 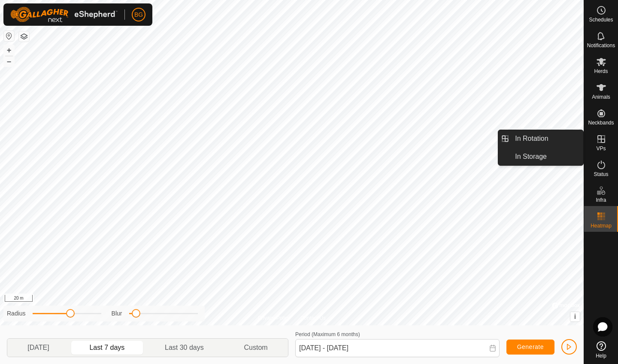 What do you see at coordinates (601, 350) in the screenshot?
I see `a: Help` at bounding box center [601, 350].